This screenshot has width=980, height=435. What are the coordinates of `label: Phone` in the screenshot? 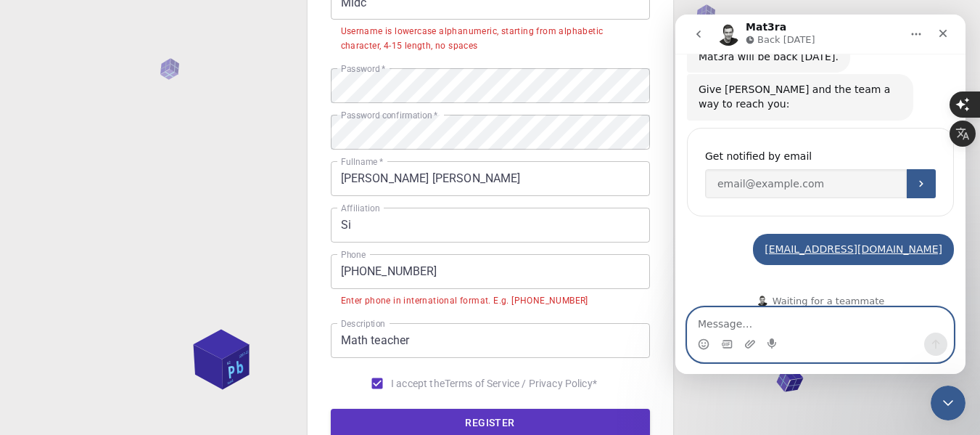 It's located at (353, 254).